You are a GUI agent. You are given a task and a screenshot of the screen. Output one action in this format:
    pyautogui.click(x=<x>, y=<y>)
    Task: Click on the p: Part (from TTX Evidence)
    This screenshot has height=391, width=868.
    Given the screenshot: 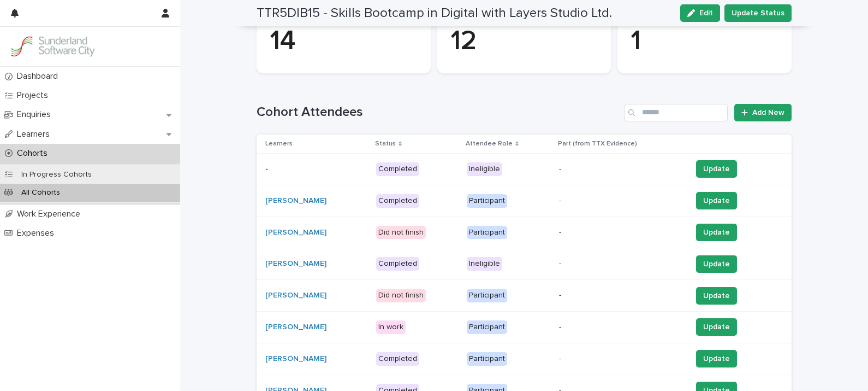 What is the action you would take?
    pyautogui.click(x=597, y=144)
    